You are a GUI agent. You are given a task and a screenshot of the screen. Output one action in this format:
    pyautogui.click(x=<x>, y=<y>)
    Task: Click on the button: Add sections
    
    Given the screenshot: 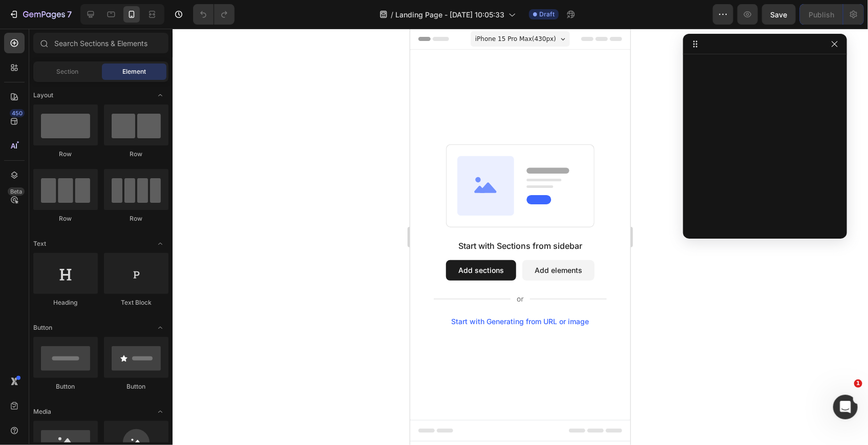 What is the action you would take?
    pyautogui.click(x=70, y=242)
    